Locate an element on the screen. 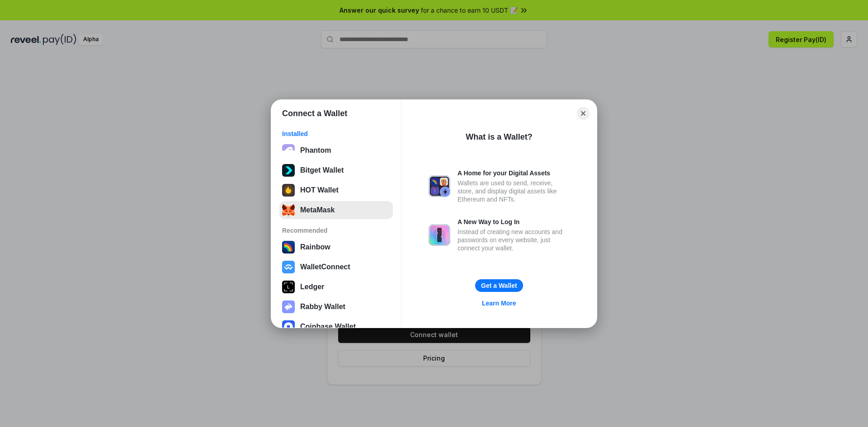 This screenshot has height=427, width=868. div: Installed is located at coordinates (336, 134).